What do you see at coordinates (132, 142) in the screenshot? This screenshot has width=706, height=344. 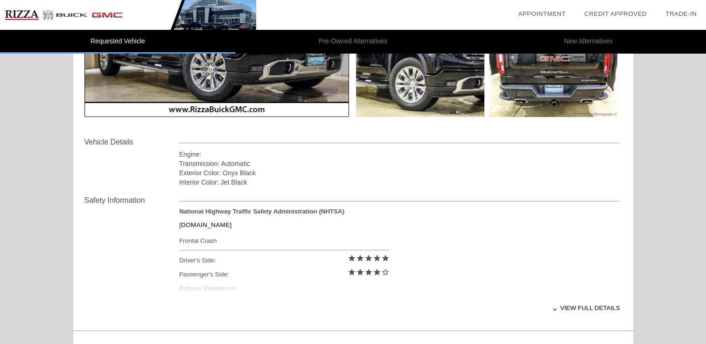 I see `div: Vehicle Details` at bounding box center [132, 142].